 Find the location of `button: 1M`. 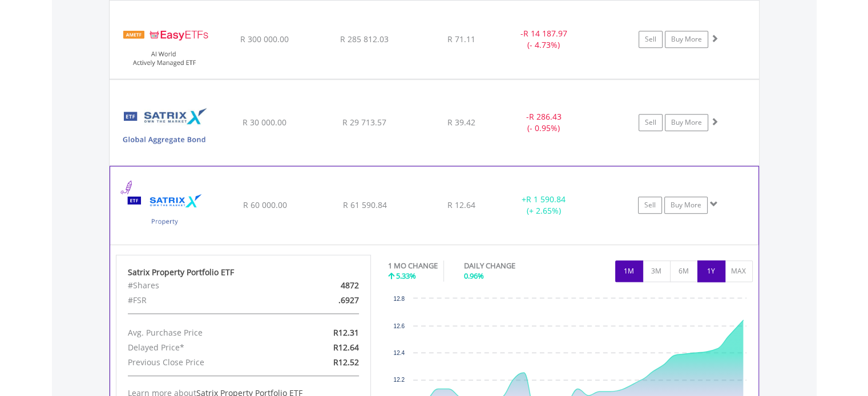

button: 1M is located at coordinates (629, 271).